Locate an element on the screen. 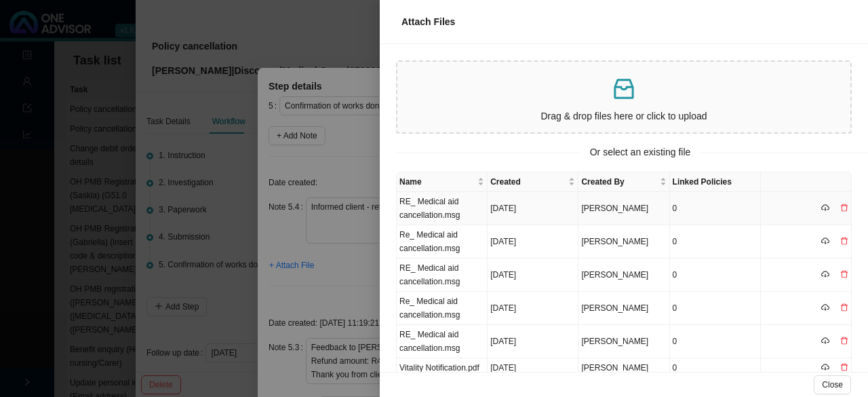  span: Created By is located at coordinates (619, 182).